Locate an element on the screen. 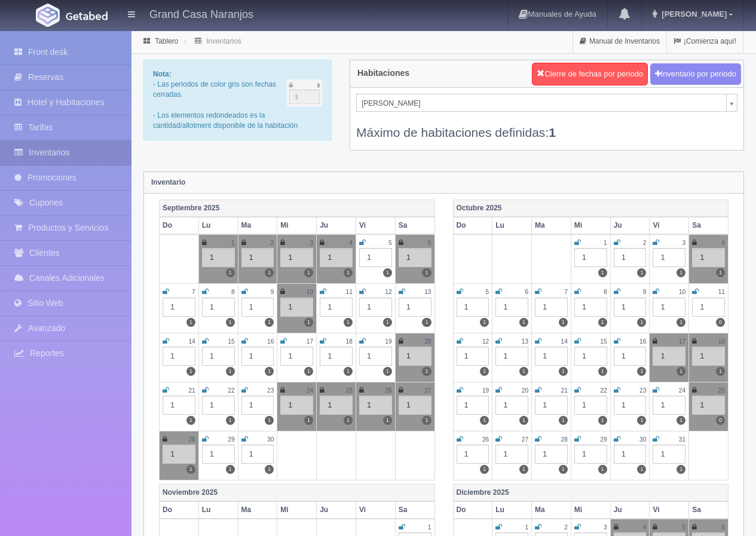 This screenshot has height=536, width=756. small: 19 is located at coordinates (388, 341).